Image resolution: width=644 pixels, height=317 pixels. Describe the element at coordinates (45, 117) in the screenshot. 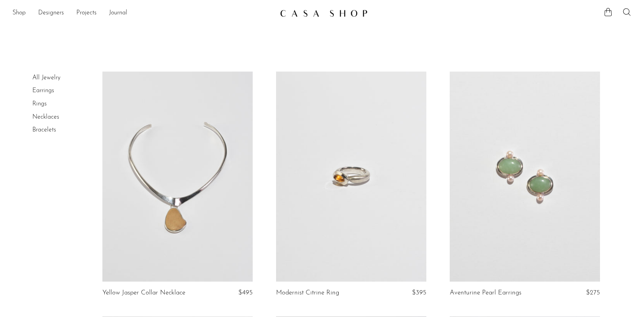

I see `a: Necklaces` at that location.